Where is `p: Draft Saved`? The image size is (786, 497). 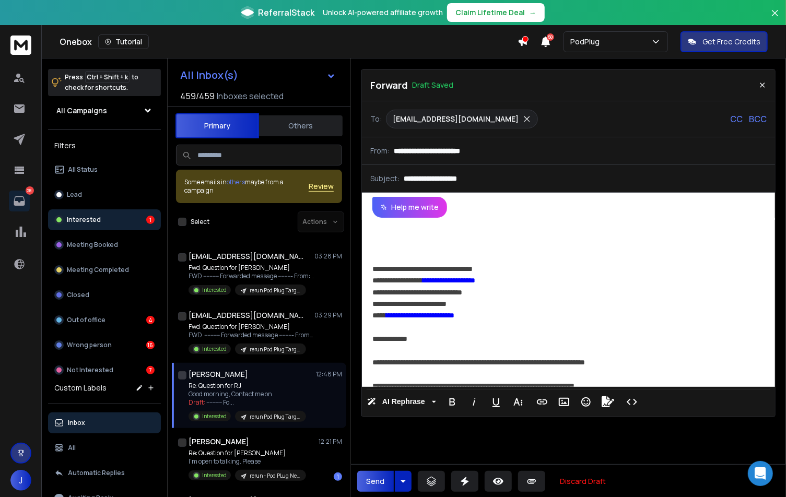 p: Draft Saved is located at coordinates (433, 85).